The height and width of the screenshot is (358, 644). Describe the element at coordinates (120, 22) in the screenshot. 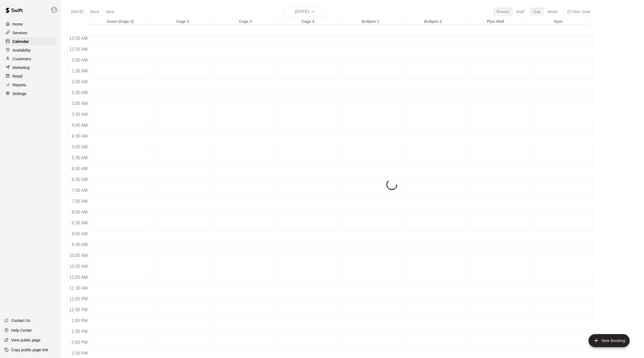

I see `div: Zoom (Cage 1)` at that location.